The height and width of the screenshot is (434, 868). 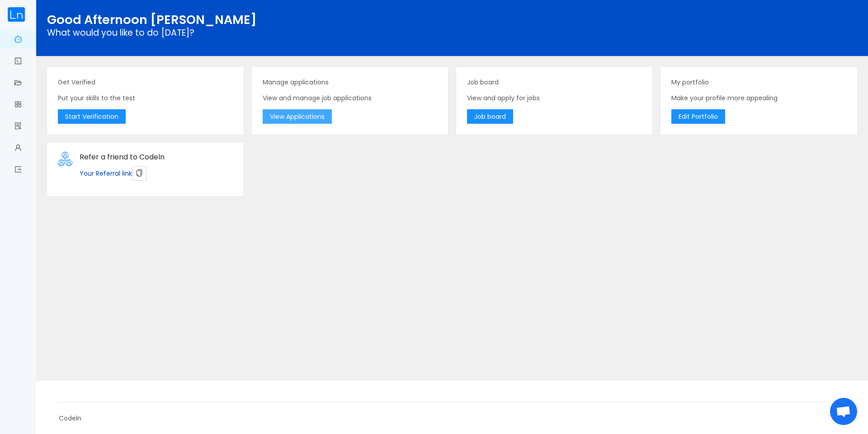 I want to click on a: icon: folder-open, so click(x=18, y=84).